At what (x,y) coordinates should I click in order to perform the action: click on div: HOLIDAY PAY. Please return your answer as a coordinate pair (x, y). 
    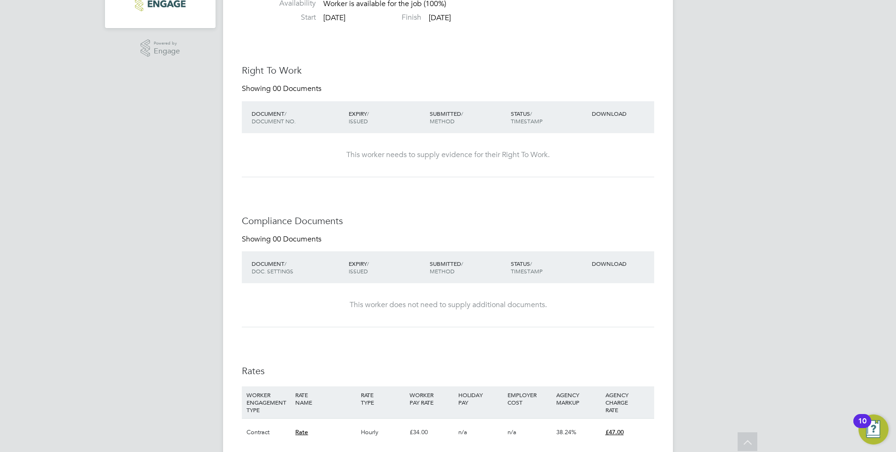
    Looking at the image, I should click on (481, 399).